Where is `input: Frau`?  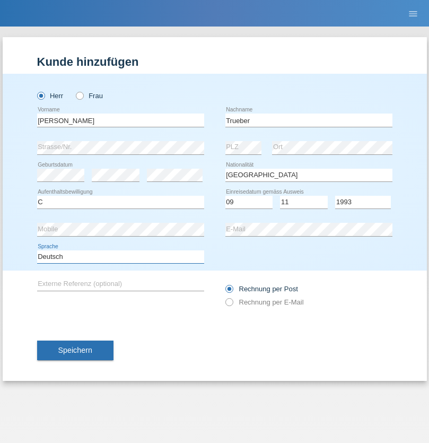
input: Frau is located at coordinates (79, 95).